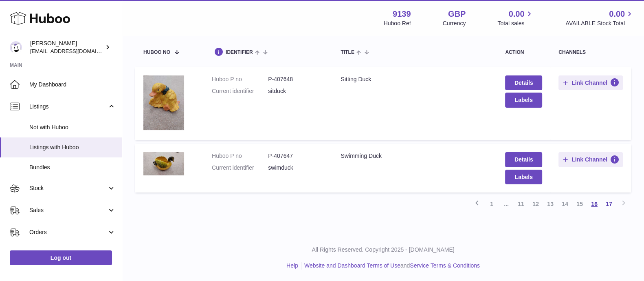  Describe the element at coordinates (164, 163) in the screenshot. I see `img: Swimming Duck` at that location.